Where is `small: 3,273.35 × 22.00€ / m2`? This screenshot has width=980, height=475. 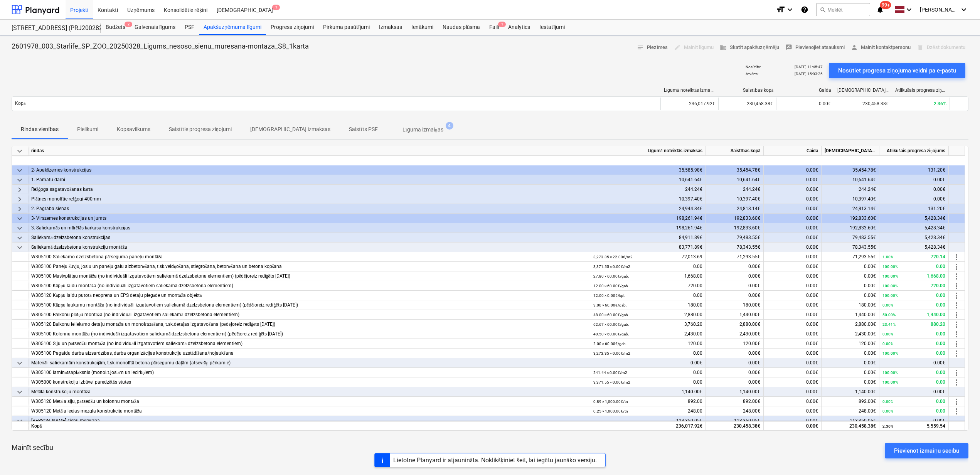
small: 3,273.35 × 22.00€ / m2 is located at coordinates (613, 257).